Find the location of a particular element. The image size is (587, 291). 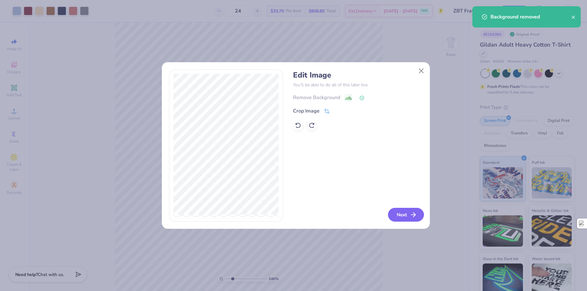

button: Close is located at coordinates (421, 71).